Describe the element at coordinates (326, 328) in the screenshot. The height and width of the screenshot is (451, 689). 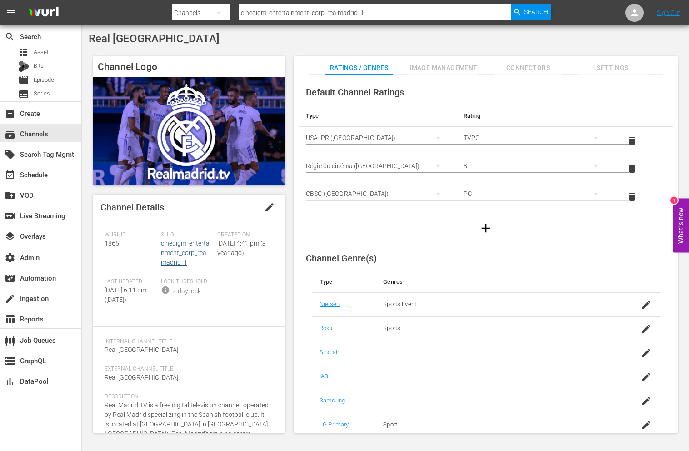
I see `a: Roku` at that location.